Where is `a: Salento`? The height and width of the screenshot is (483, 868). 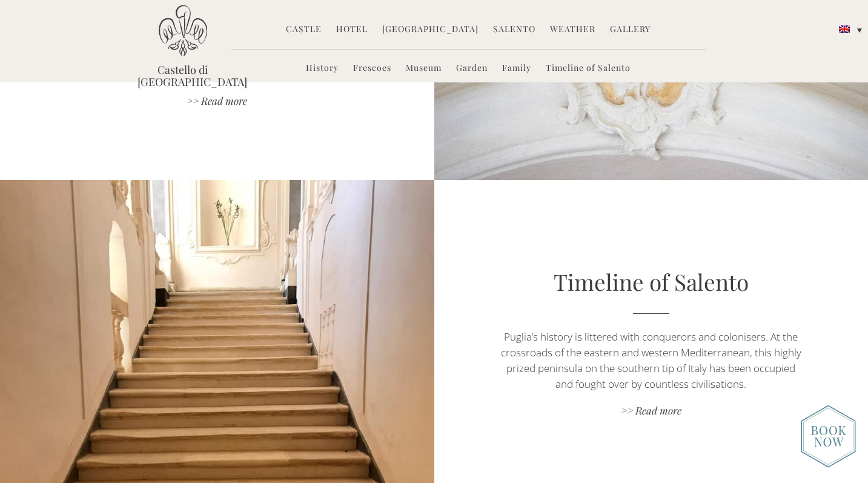
a: Salento is located at coordinates (514, 30).